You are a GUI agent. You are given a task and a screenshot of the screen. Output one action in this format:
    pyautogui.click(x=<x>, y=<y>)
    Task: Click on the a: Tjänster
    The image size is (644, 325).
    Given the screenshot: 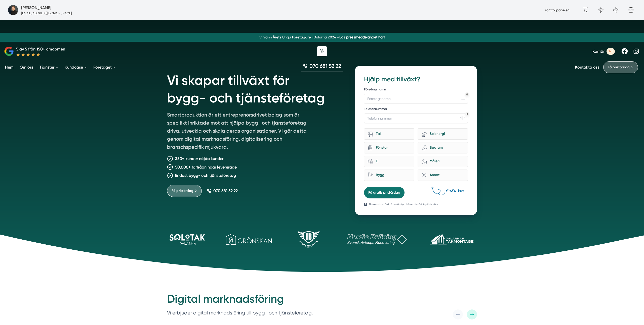 What is the action you would take?
    pyautogui.click(x=49, y=67)
    